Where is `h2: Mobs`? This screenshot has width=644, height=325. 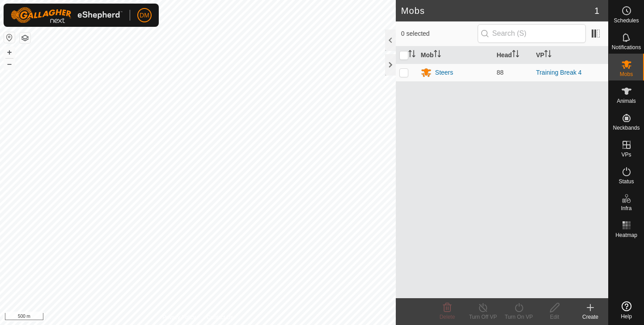
h2: Mobs is located at coordinates (498, 11).